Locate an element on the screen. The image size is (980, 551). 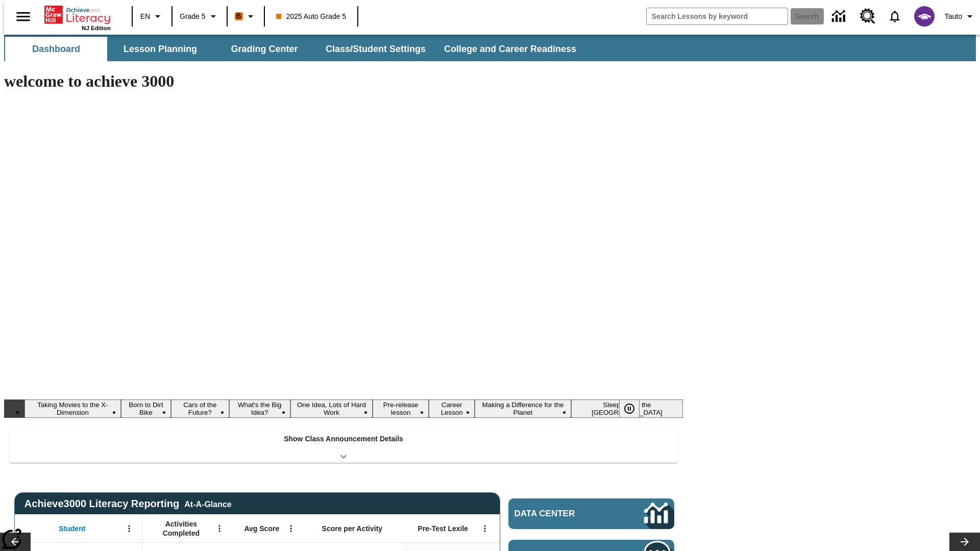
span: Tauto is located at coordinates (954, 16).